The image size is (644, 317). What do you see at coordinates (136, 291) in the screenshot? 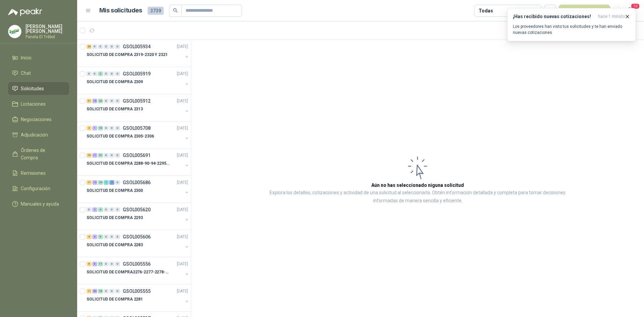
I see `p: GSOL005555` at bounding box center [136, 291].